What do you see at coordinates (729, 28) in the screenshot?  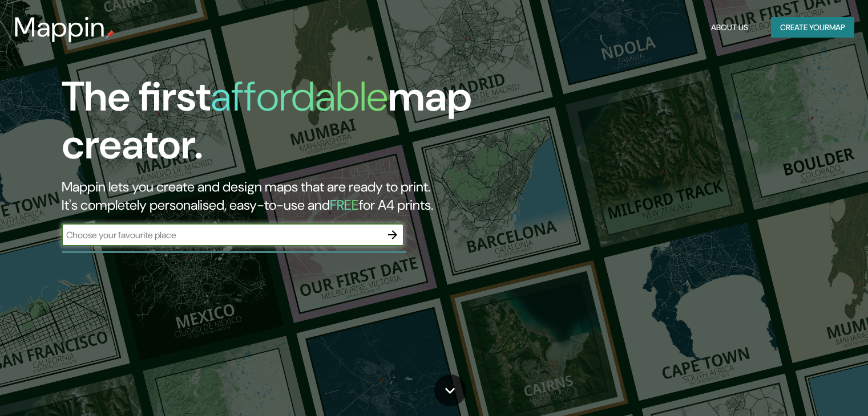 I see `button: About Us` at bounding box center [729, 28].